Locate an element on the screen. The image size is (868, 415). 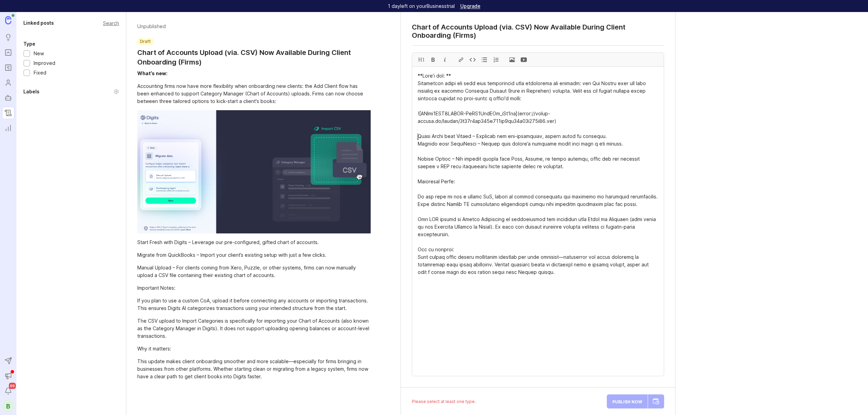
div: Improved is located at coordinates (45, 63).